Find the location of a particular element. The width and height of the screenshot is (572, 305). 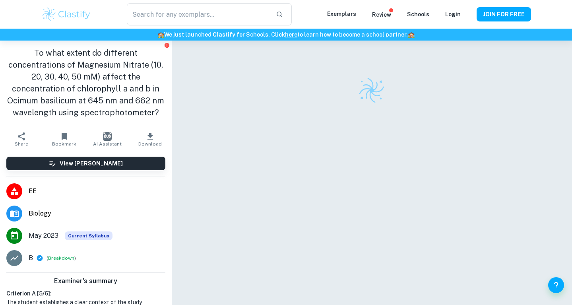

span: Biology is located at coordinates (97, 213).